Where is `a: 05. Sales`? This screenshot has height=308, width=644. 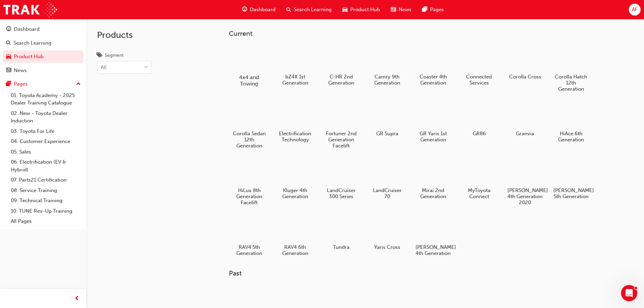 a: 05. Sales is located at coordinates (46, 152).